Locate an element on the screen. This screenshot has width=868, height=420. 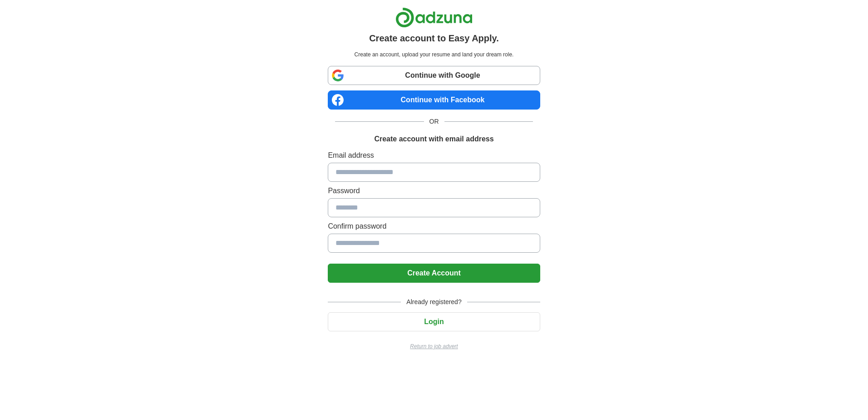
p: Create an account, upload your resume and land your dream role. is located at coordinates (434, 55).